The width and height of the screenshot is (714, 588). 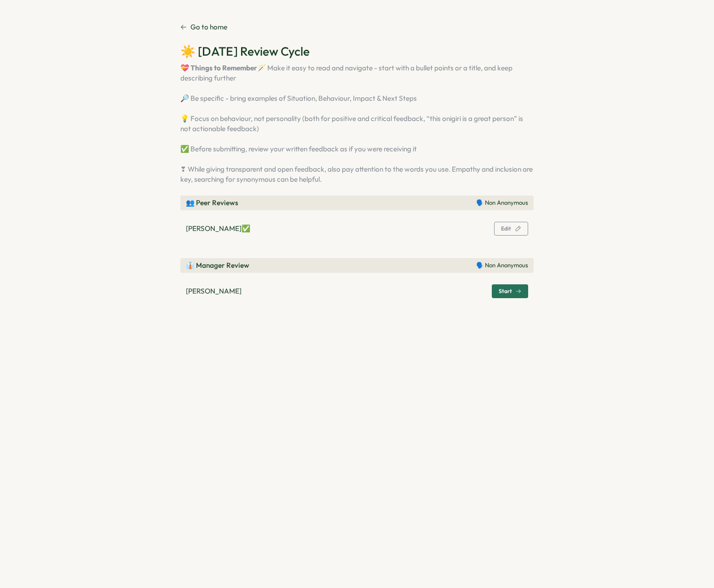 What do you see at coordinates (212, 203) in the screenshot?
I see `p: 👥 Peer Reviews` at bounding box center [212, 203].